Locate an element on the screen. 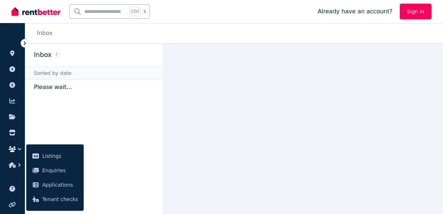  span: ORGANISE is located at coordinates (17, 42).